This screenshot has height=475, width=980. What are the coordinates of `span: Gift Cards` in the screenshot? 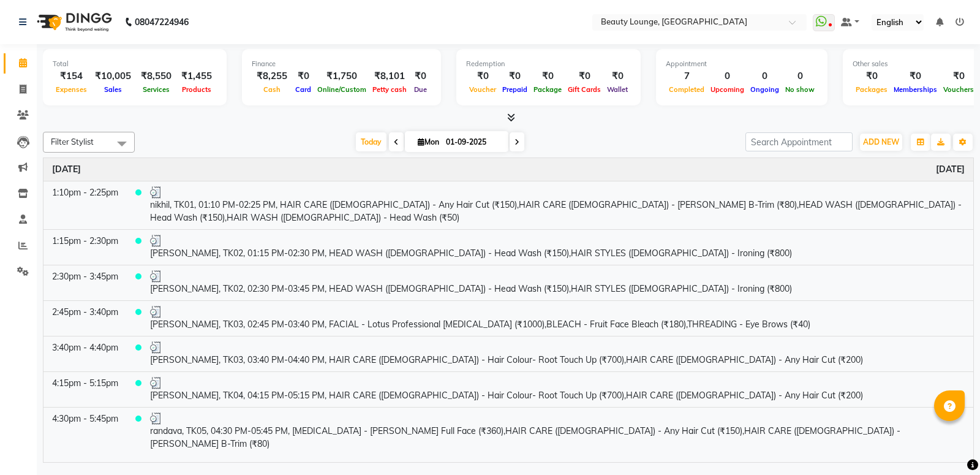 It's located at (584, 90).